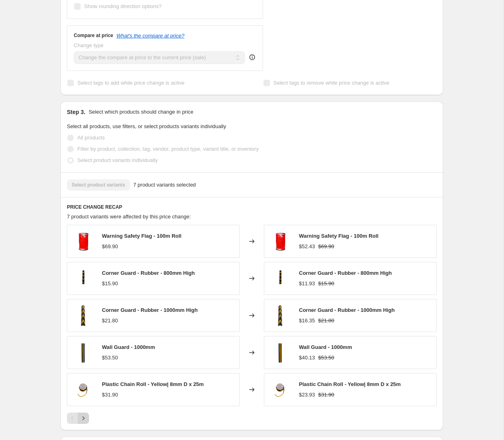 The height and width of the screenshot is (440, 504). What do you see at coordinates (110, 395) in the screenshot?
I see `div: $31.90` at bounding box center [110, 395].